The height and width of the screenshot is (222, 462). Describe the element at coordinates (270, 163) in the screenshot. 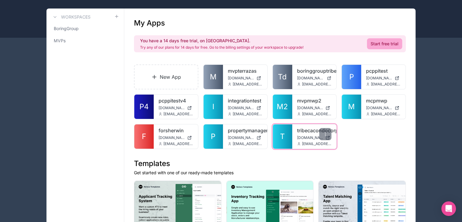

I see `h1: Templates` at that location.